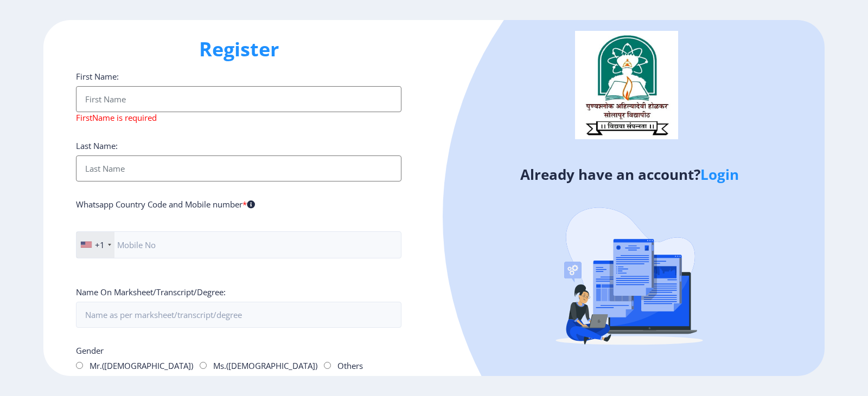  I want to click on h1: Register, so click(239, 49).